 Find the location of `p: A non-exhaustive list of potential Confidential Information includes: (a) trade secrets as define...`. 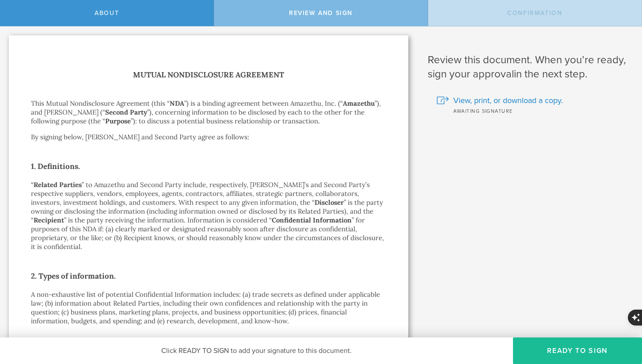

p: A non-exhaustive list of potential Confidential Information includes: (a) trade secrets as define... is located at coordinates (209, 308).